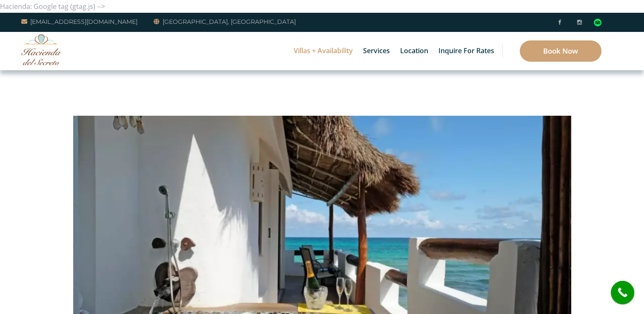 This screenshot has height=314, width=644. I want to click on a: Services, so click(376, 51).